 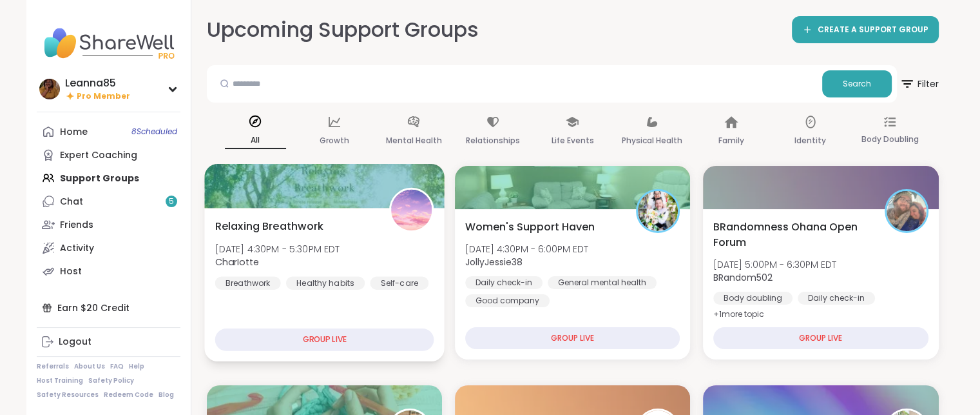 What do you see at coordinates (255, 141) in the screenshot?
I see `p: All` at bounding box center [255, 141].